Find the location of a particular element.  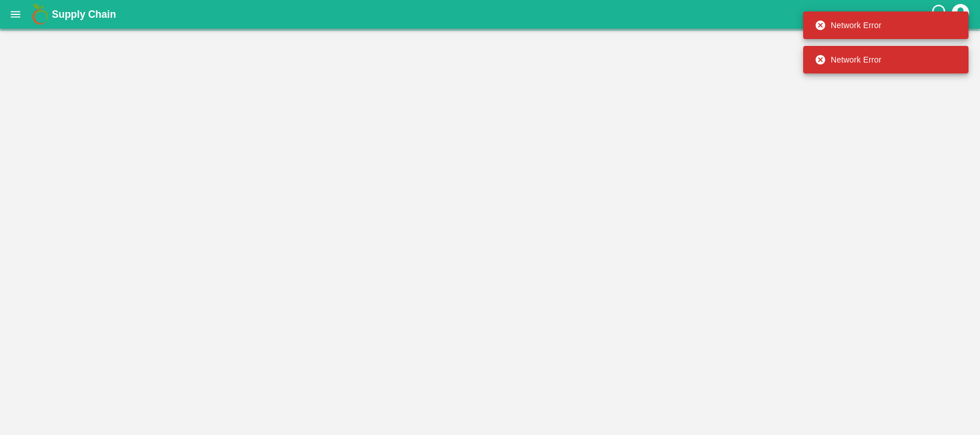

img: logo is located at coordinates (40, 14).